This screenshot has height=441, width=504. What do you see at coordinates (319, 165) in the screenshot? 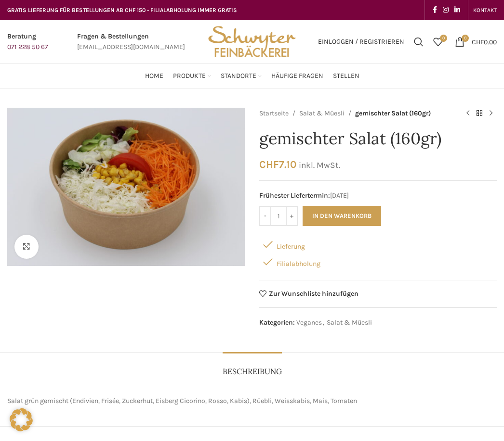
I see `small: inkl. MwSt.` at bounding box center [319, 165].